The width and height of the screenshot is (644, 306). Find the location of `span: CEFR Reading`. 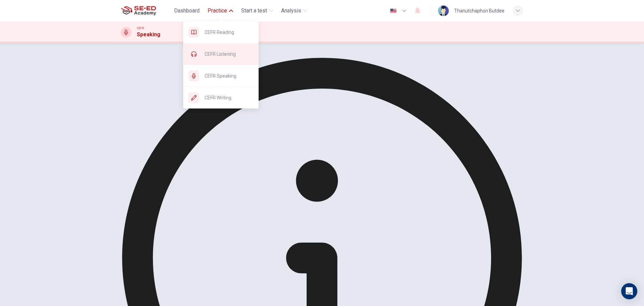

span: CEFR Reading is located at coordinates (229, 32).